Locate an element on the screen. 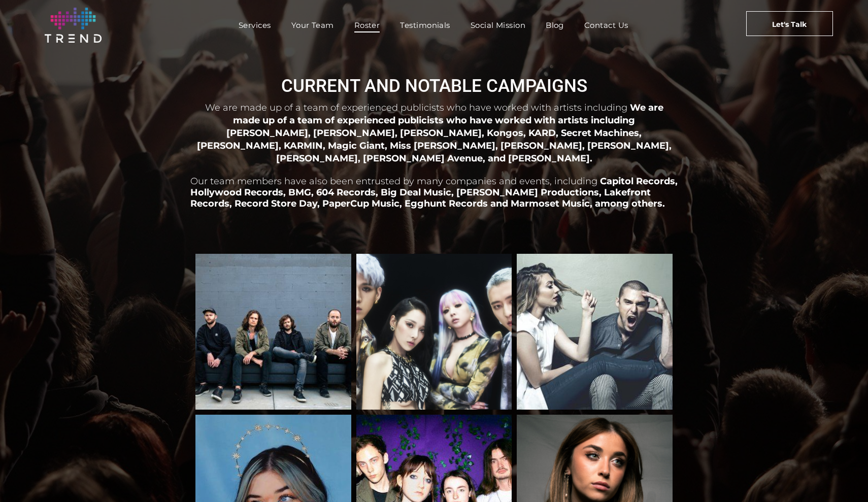 Image resolution: width=868 pixels, height=502 pixels. a: Blog is located at coordinates (555, 25).